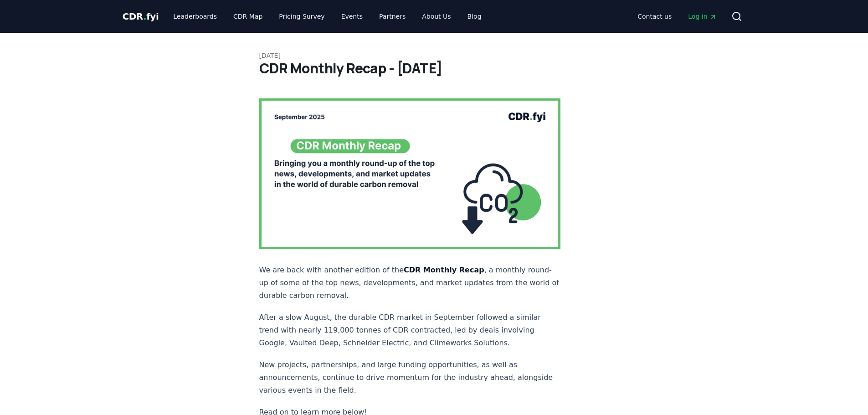  Describe the element at coordinates (352, 16) in the screenshot. I see `a: Events` at that location.